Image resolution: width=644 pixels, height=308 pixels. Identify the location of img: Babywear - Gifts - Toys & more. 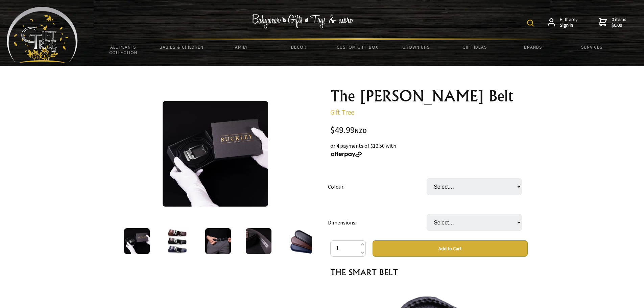
(303, 21).